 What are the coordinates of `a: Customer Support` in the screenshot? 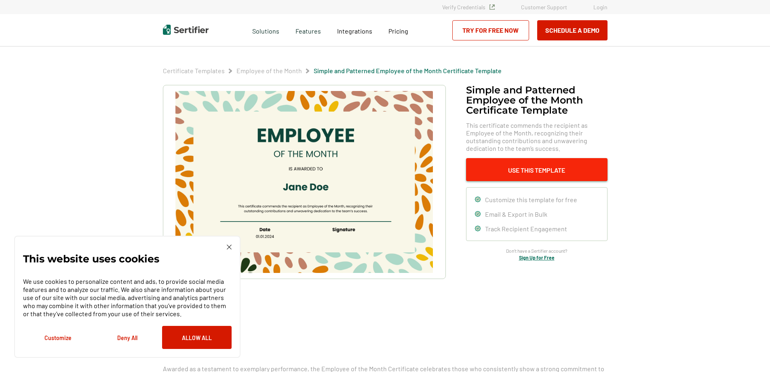 It's located at (544, 7).